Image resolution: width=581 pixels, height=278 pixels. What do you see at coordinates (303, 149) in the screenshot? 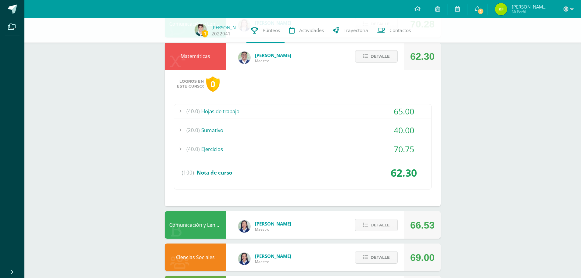
I see `div: Ejercicios` at bounding box center [303, 149].